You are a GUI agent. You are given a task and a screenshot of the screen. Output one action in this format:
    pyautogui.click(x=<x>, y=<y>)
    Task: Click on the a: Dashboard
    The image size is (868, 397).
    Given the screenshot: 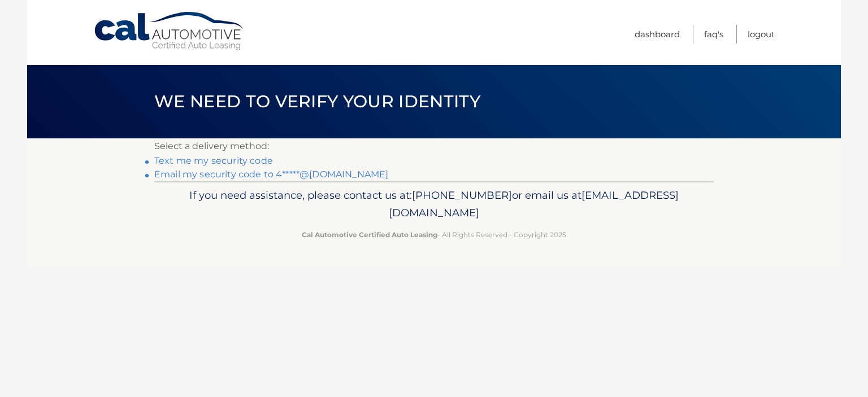 What is the action you would take?
    pyautogui.click(x=657, y=34)
    